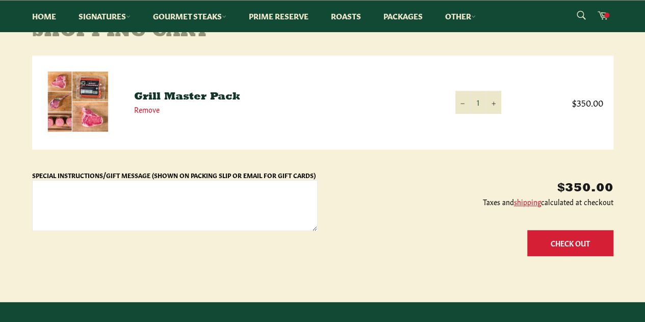 Image resolution: width=645 pixels, height=322 pixels. What do you see at coordinates (278, 16) in the screenshot?
I see `a: Prime Reserve` at bounding box center [278, 16].